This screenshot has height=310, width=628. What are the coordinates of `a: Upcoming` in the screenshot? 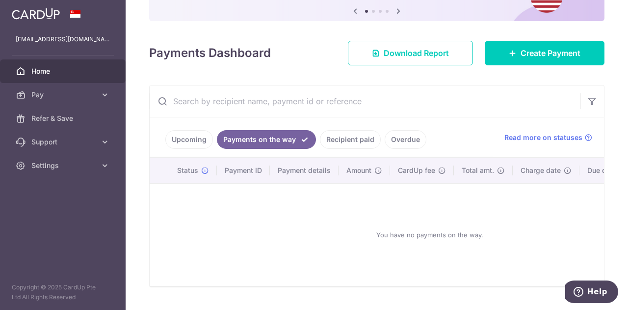 It's located at (189, 139).